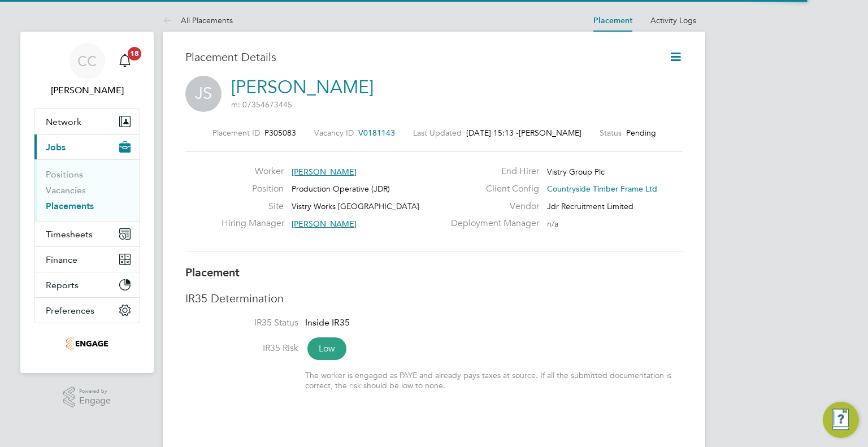 Image resolution: width=868 pixels, height=447 pixels. What do you see at coordinates (87, 121) in the screenshot?
I see `button: Network` at bounding box center [87, 121].